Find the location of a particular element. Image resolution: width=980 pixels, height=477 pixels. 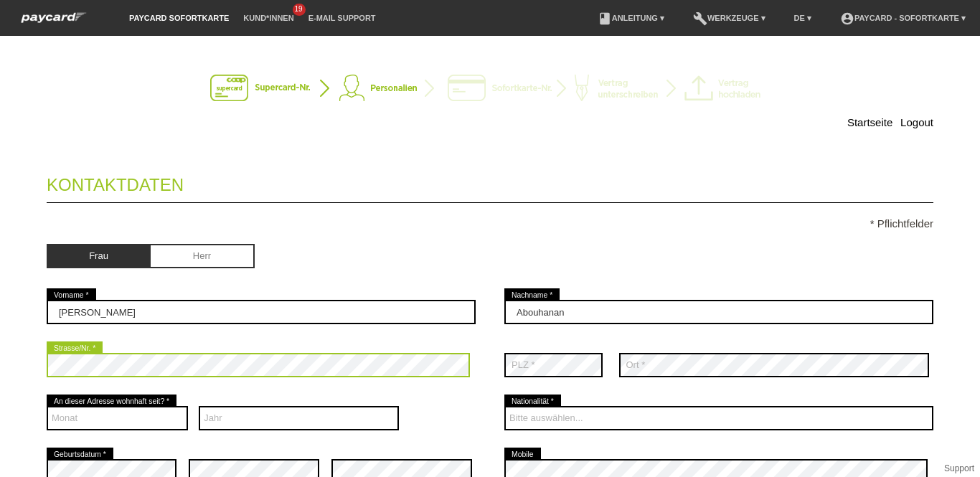

a: Startseite is located at coordinates (869, 122).